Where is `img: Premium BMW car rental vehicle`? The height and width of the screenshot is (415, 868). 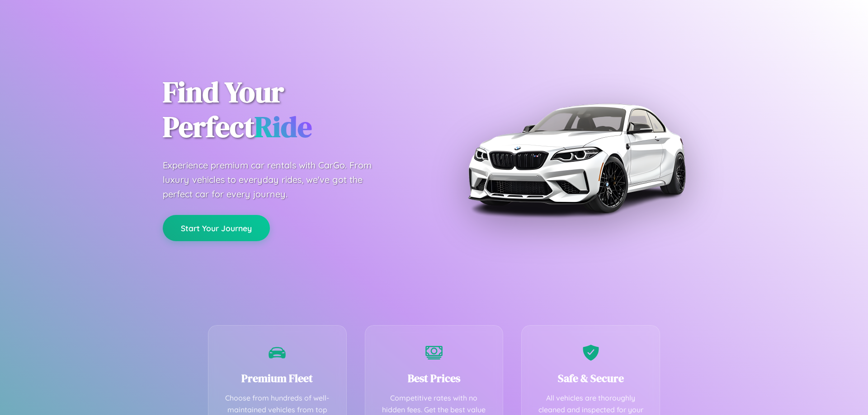 img: Premium BMW car rental vehicle is located at coordinates (576, 158).